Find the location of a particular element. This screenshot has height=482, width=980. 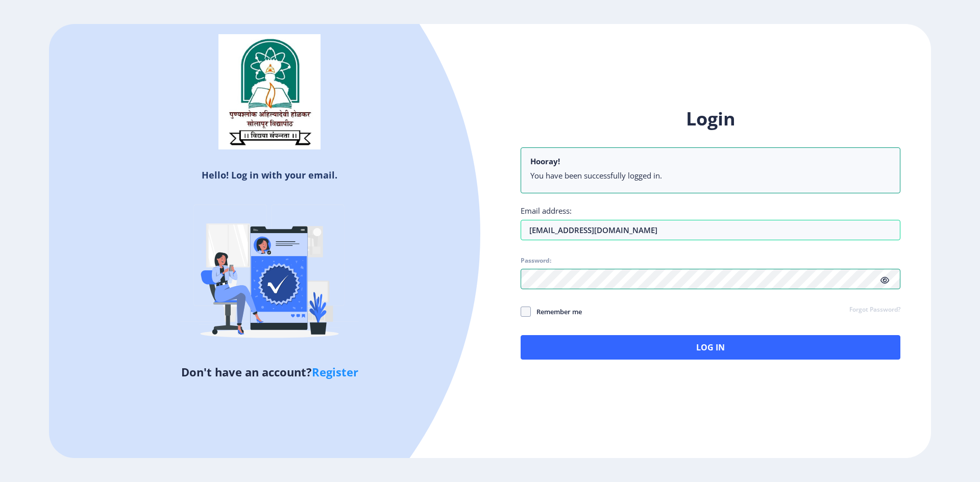

img: Verified-rafiki.svg is located at coordinates (269, 274).